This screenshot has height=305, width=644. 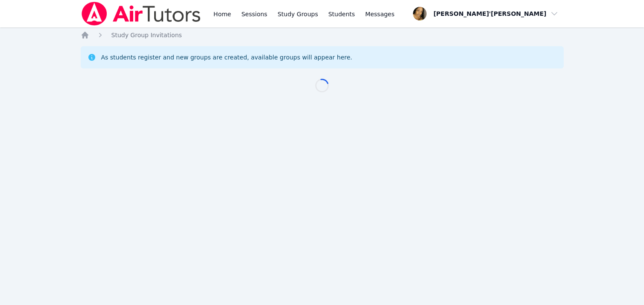 I want to click on img: Air Tutors, so click(x=141, y=14).